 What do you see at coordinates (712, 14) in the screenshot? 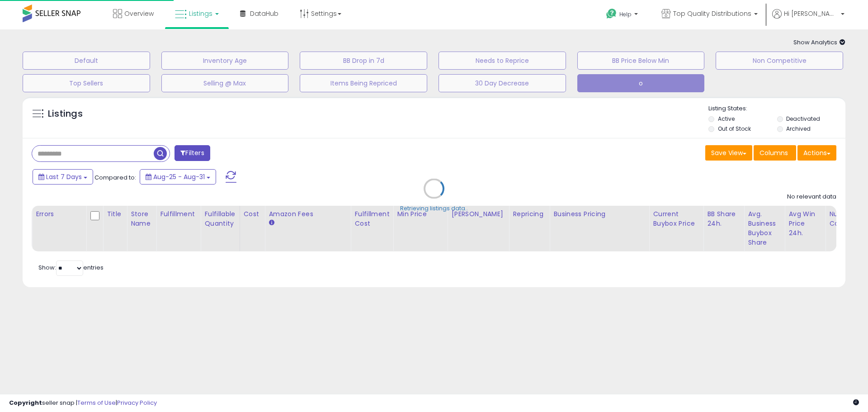
I see `span: Top Quality Distributions` at bounding box center [712, 14].